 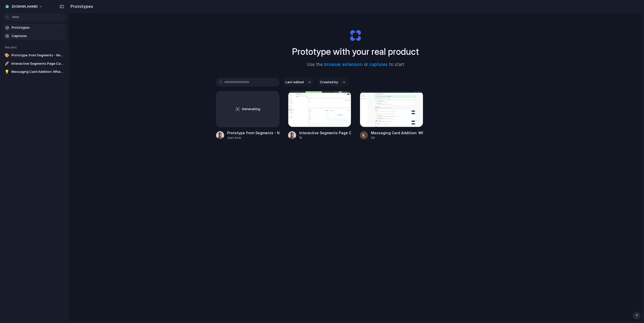 What do you see at coordinates (34, 28) in the screenshot?
I see `a: Prototypes` at bounding box center [34, 28].